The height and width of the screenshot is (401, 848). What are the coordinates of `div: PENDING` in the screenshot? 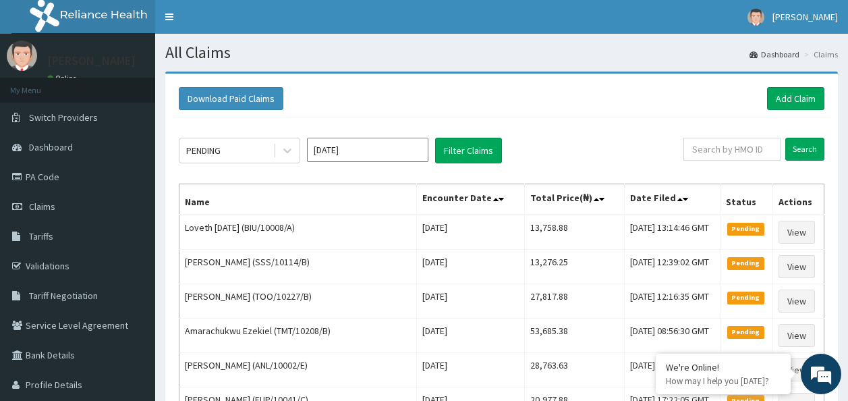 It's located at (203, 150).